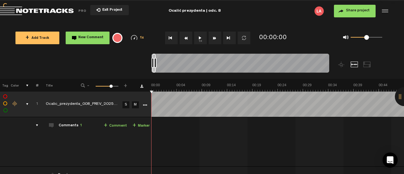  I want to click on div: Ocalić prezydenta | odc. 8, so click(194, 11).